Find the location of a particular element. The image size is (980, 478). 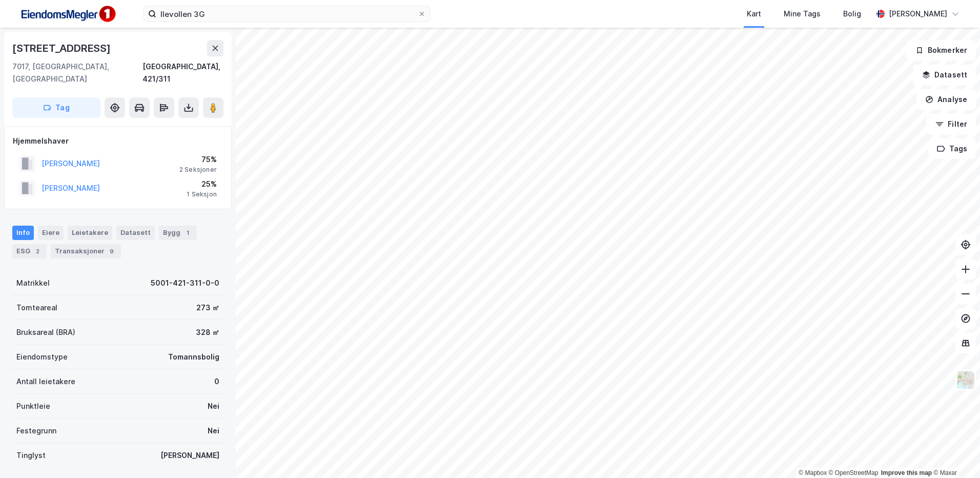

div: 328 ㎡ is located at coordinates (208, 332).